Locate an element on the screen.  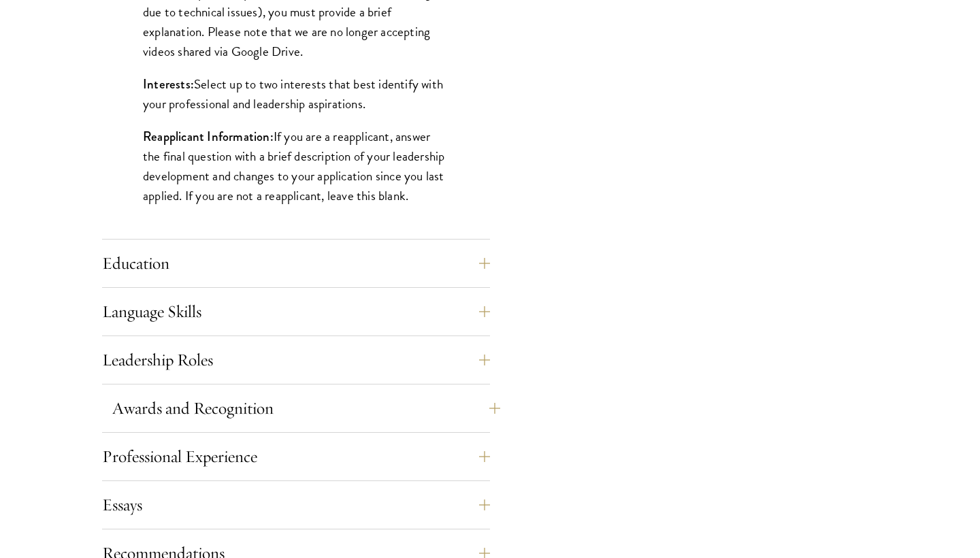
button: Awards and Recognition is located at coordinates (306, 408).